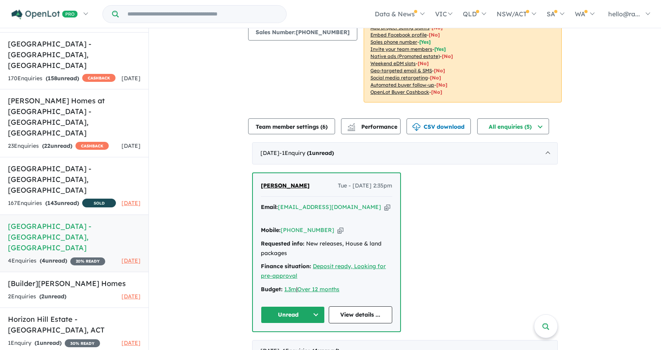 The width and height of the screenshot is (661, 350). What do you see at coordinates (290, 289) in the screenshot?
I see `u: 1.3m` at bounding box center [290, 289].